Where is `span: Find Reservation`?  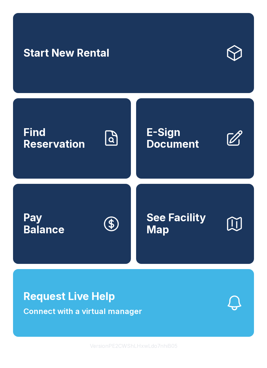 span: Find Reservation is located at coordinates (60, 138).